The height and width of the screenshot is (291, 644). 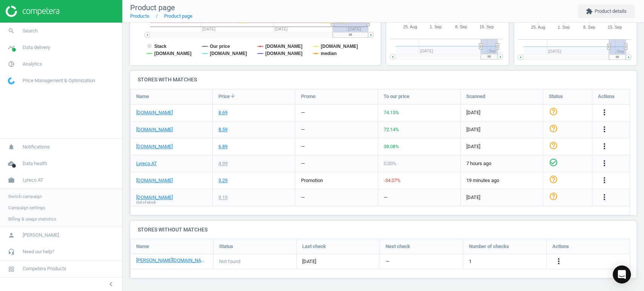 I want to click on img: ajHJNr6hYgQAAAAASUVORK5CYII=, so click(x=32, y=12).